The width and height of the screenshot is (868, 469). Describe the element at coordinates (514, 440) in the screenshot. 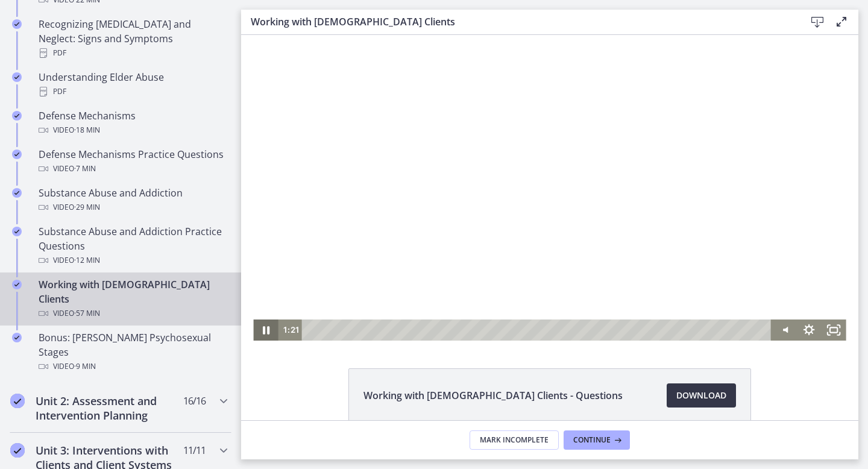

I see `span: Mark Incomplete` at that location.